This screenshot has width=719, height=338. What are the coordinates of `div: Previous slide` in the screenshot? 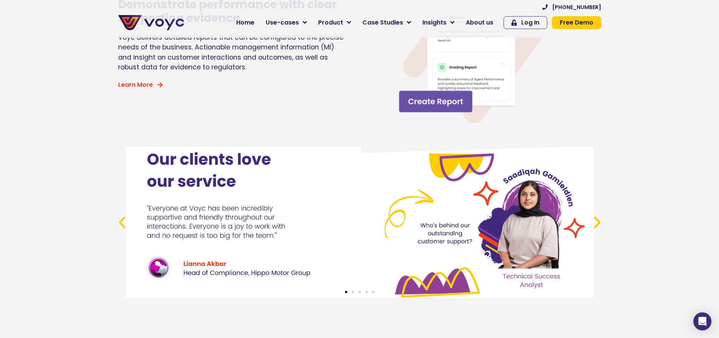 It's located at (122, 222).